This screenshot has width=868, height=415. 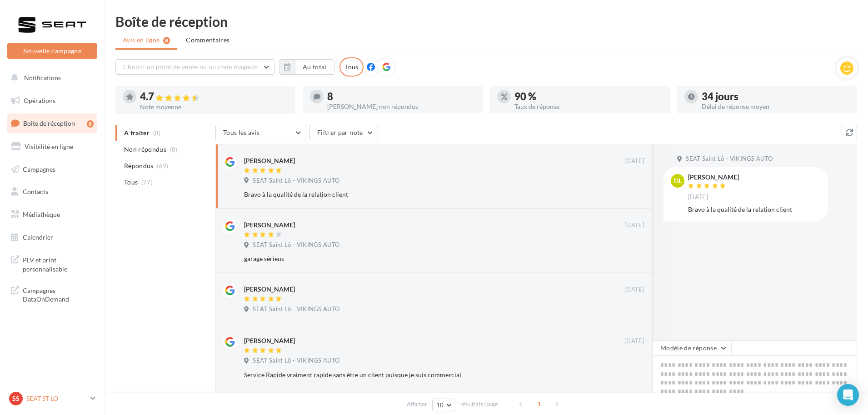 I want to click on a: PLV et print personnalisable, so click(x=52, y=263).